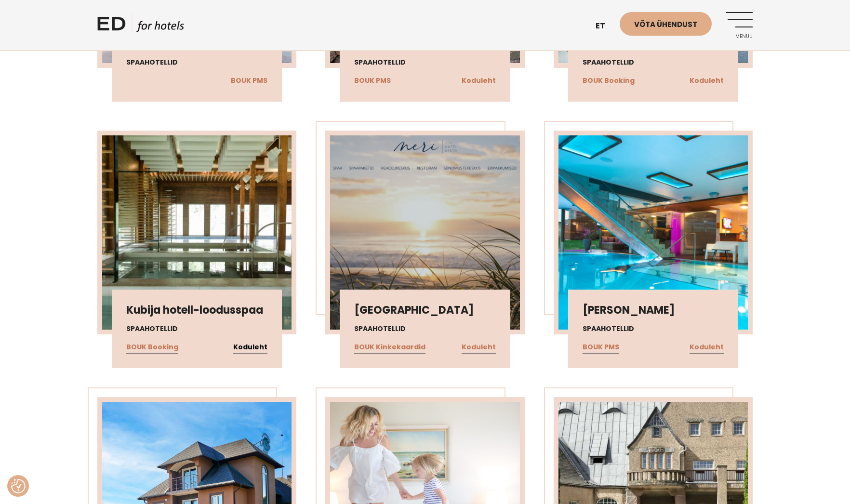 The image size is (850, 504). Describe the element at coordinates (739, 37) in the screenshot. I see `span: Menüü` at that location.